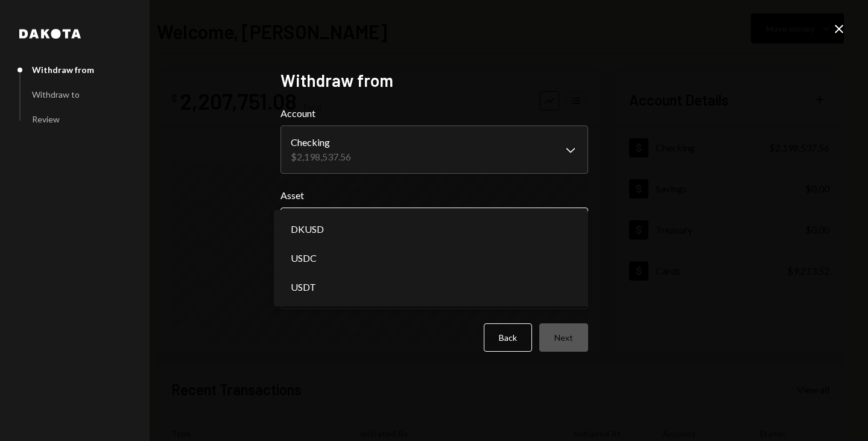 The height and width of the screenshot is (441, 868). What do you see at coordinates (303, 287) in the screenshot?
I see `span: USDT` at bounding box center [303, 287].